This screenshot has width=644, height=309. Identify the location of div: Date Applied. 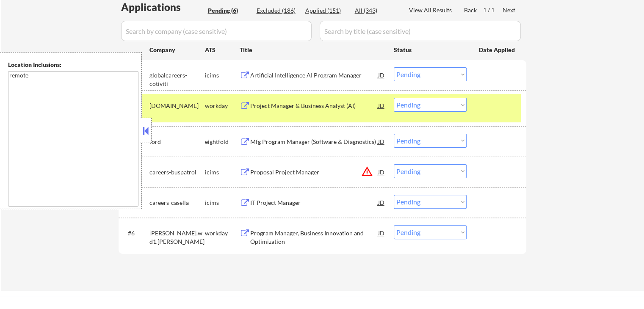
(497, 50).